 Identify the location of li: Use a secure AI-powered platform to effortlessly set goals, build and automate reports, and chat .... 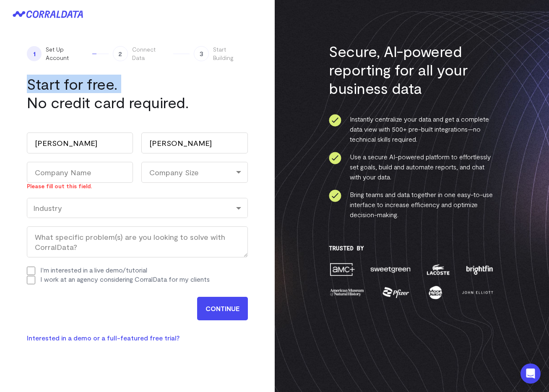
(412, 167).